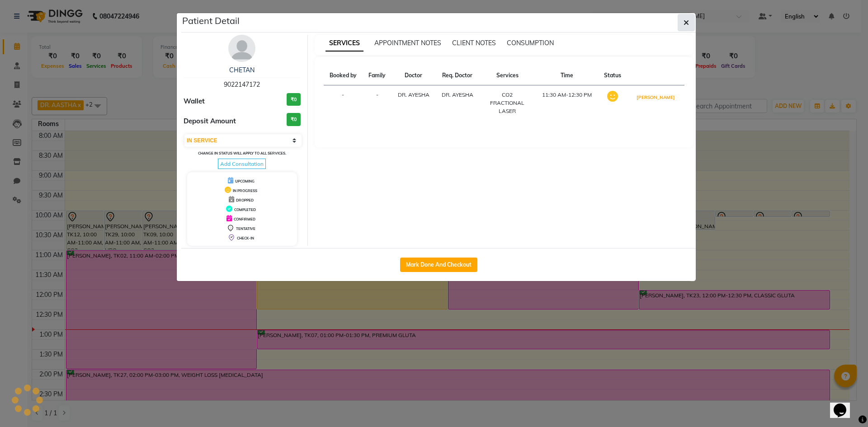  I want to click on span: Deposit Amount, so click(210, 121).